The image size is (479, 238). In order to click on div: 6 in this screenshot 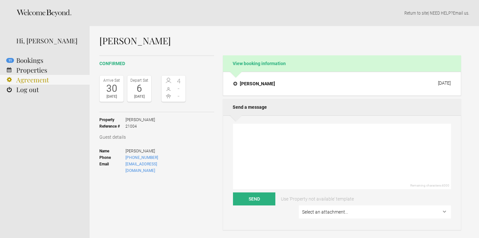, I will do `click(139, 89)`.